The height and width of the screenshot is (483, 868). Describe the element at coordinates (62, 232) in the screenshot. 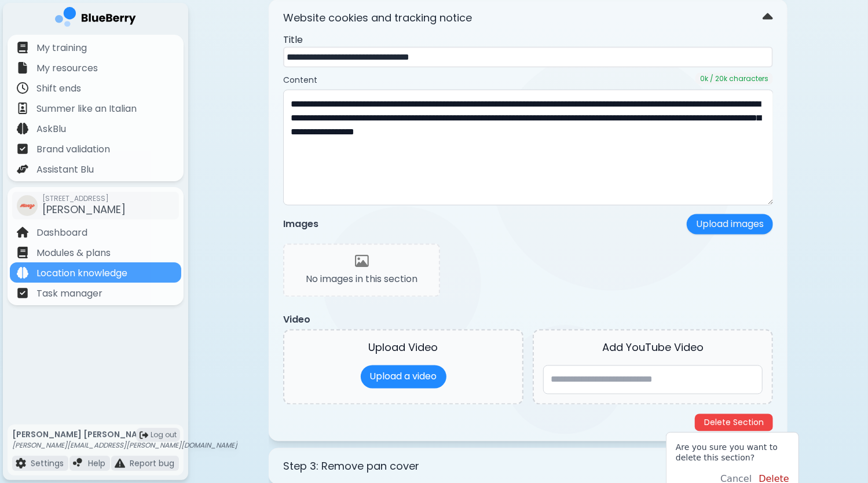

I see `p: Dashboard` at that location.